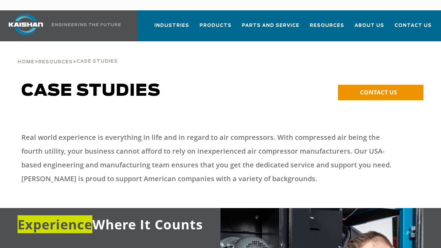 The width and height of the screenshot is (441, 248). What do you see at coordinates (381, 92) in the screenshot?
I see `a: CONTACT US` at bounding box center [381, 92].